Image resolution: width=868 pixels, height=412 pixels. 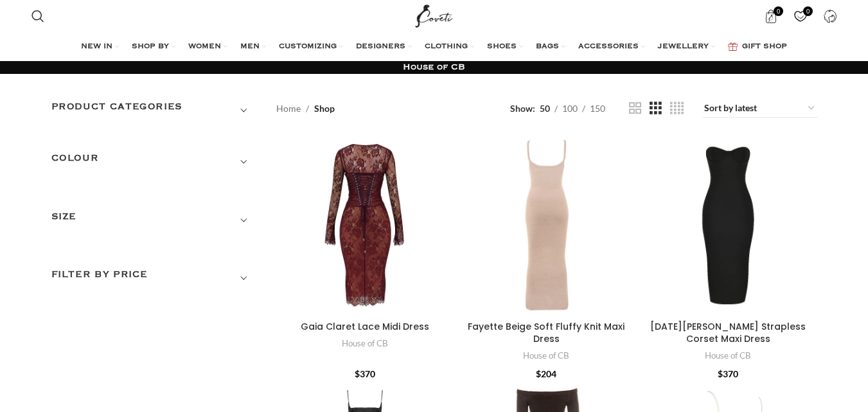 What do you see at coordinates (764, 47) in the screenshot?
I see `span: GIFT SHOP` at bounding box center [764, 47].